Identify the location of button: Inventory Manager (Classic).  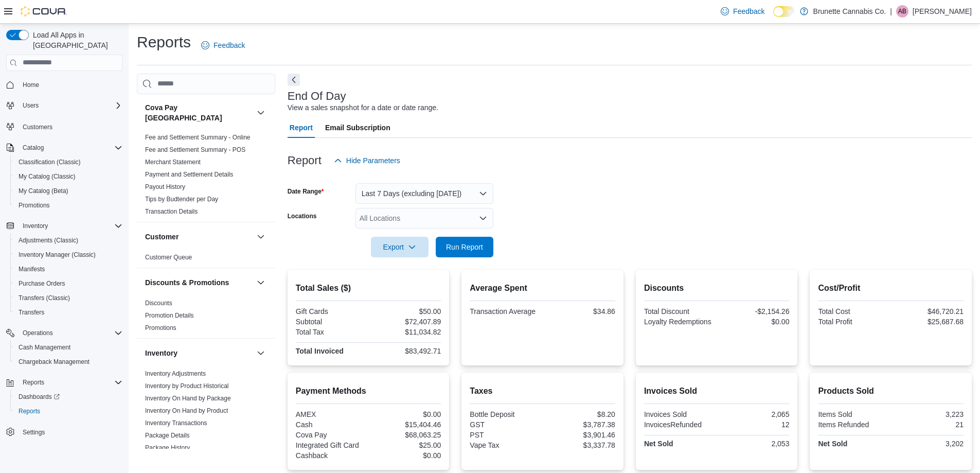
(69, 255).